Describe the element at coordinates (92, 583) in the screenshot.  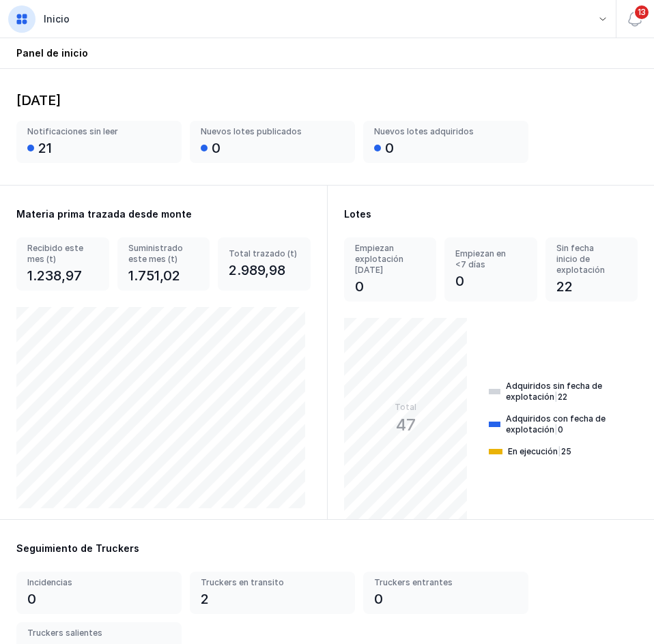
I see `div: Incidencias` at that location.